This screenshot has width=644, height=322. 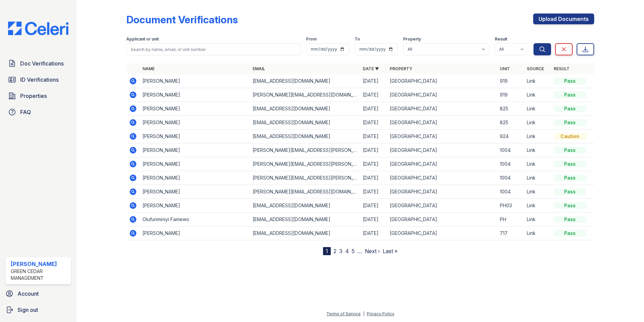 I want to click on div: 1, so click(x=327, y=251).